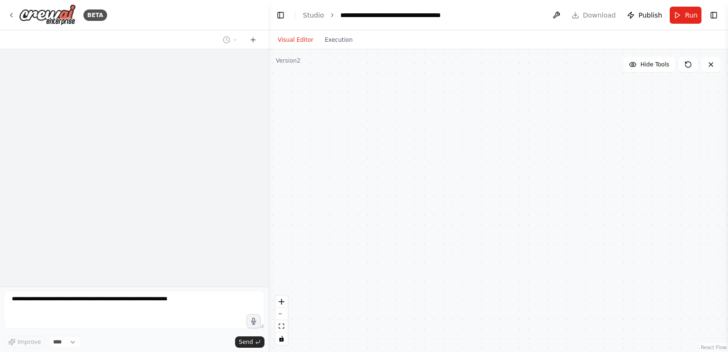 Image resolution: width=728 pixels, height=352 pixels. What do you see at coordinates (282, 314) in the screenshot?
I see `button: zoom out` at bounding box center [282, 314].